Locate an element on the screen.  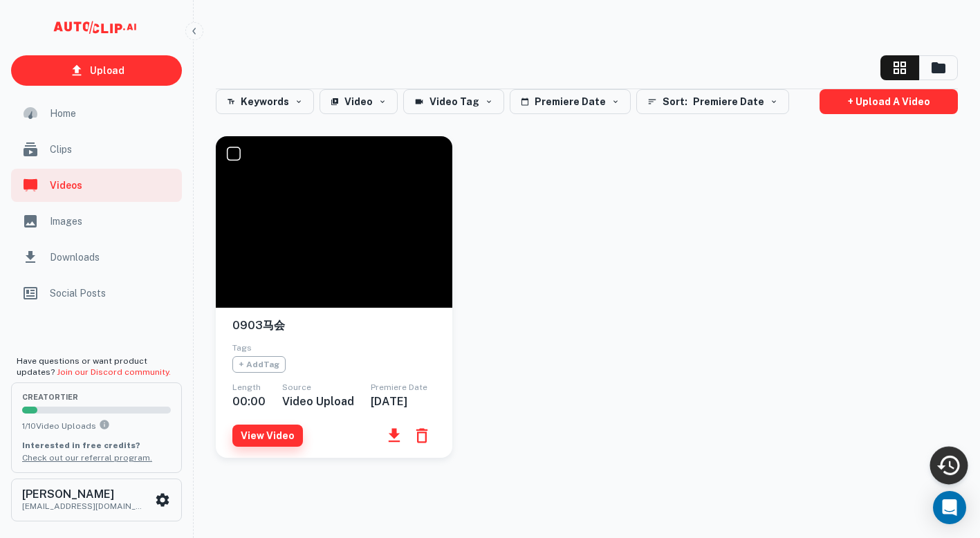
a: Social Posts is located at coordinates (97, 293).